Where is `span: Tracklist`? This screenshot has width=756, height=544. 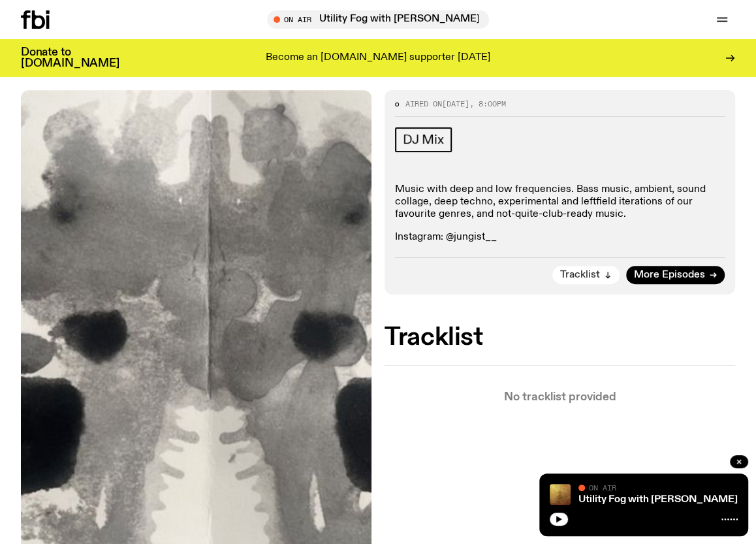 span: Tracklist is located at coordinates (579, 275).